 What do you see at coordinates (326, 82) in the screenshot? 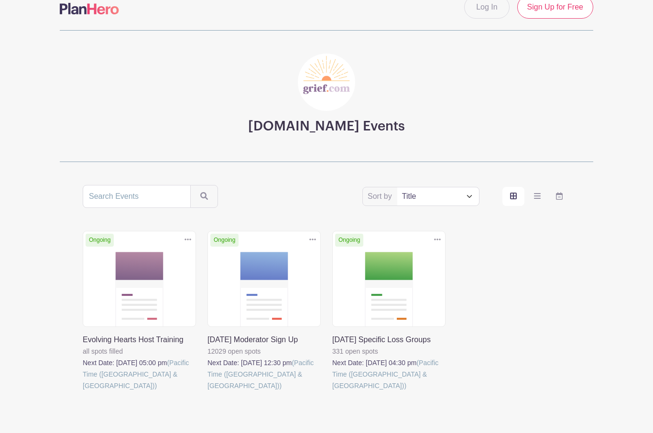
I see `img: grief-logo-planhero.png` at bounding box center [326, 82].